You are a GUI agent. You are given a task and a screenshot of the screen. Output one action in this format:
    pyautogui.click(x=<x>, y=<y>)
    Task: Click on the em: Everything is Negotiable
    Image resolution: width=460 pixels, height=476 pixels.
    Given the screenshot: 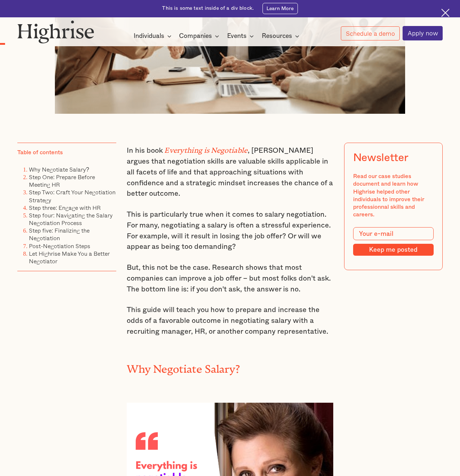 What is the action you would take?
    pyautogui.click(x=206, y=148)
    